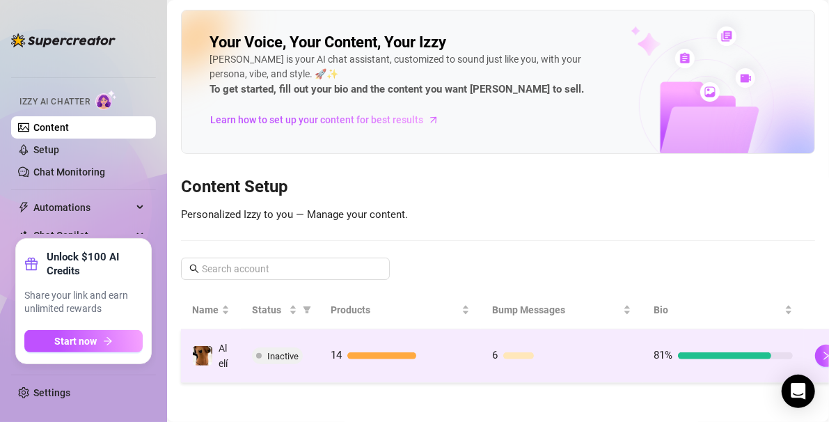  What do you see at coordinates (495, 355) in the screenshot?
I see `span: 6` at bounding box center [495, 355].